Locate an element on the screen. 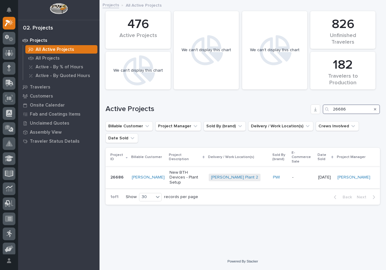 The image size is (386, 270). div: Notifications is located at coordinates (11, 12).